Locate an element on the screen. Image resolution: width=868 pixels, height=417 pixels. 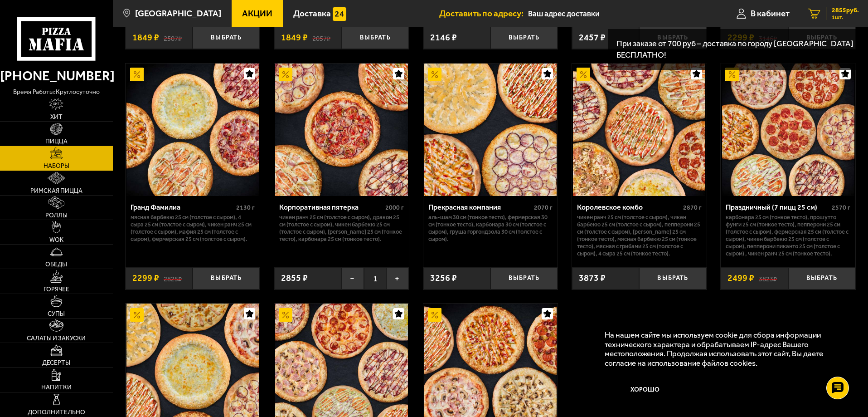
a: АкционныйКорпоративная пятерка is located at coordinates (342, 130).